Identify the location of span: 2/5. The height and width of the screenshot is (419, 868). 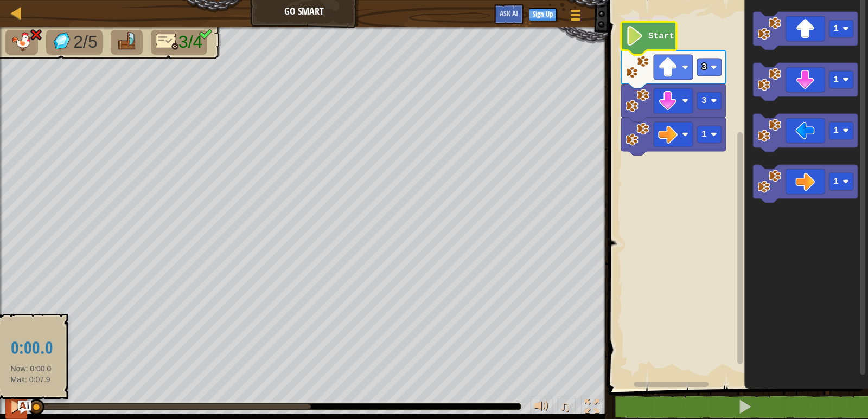
(85, 42).